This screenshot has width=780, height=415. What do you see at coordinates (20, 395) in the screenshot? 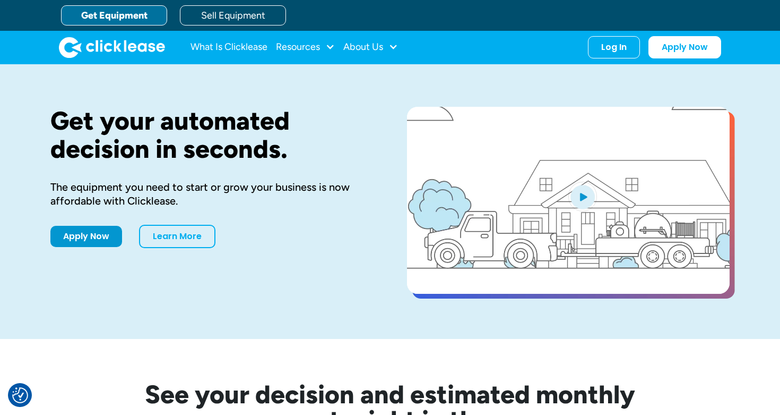
I see `button: Consent Preferences` at bounding box center [20, 395].